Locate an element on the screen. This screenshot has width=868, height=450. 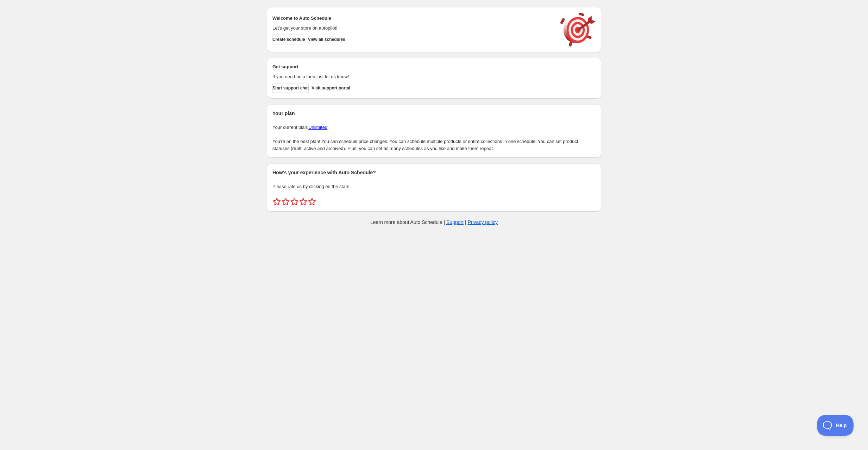
p: Your current plan: is located at coordinates (434, 127).